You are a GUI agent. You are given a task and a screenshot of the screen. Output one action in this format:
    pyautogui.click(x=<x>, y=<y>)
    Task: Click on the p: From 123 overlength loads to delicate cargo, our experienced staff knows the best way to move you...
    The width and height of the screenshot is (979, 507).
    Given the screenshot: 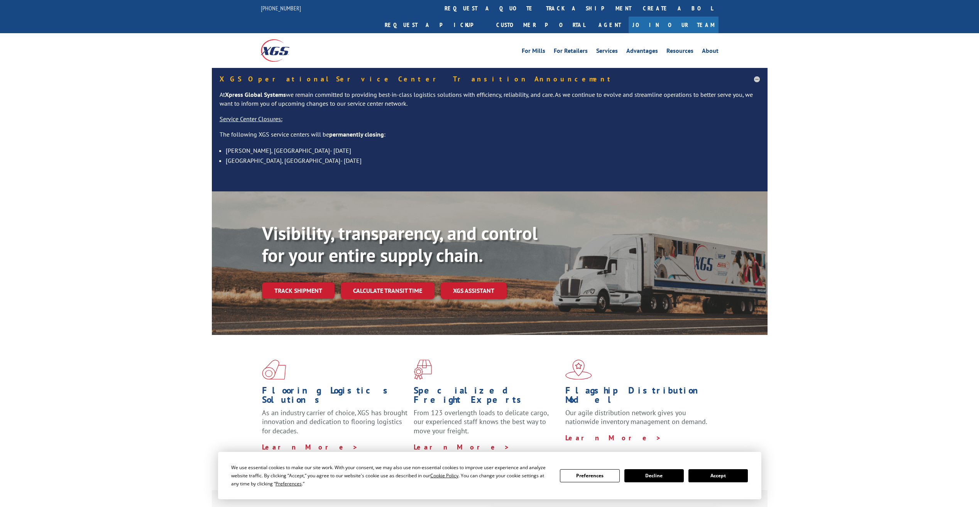 What is the action you would take?
    pyautogui.click(x=487, y=425)
    